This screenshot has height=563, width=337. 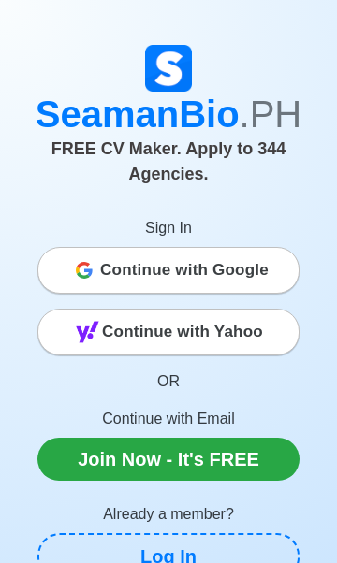 What do you see at coordinates (168, 161) in the screenshot?
I see `span: FREE CV Maker. Apply to 344 Agencies.` at bounding box center [168, 161].